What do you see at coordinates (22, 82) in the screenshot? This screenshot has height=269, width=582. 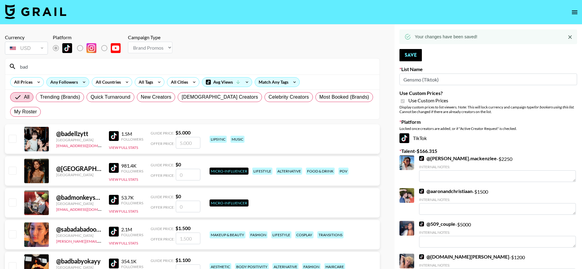 I see `div: All Prices` at bounding box center [22, 82].